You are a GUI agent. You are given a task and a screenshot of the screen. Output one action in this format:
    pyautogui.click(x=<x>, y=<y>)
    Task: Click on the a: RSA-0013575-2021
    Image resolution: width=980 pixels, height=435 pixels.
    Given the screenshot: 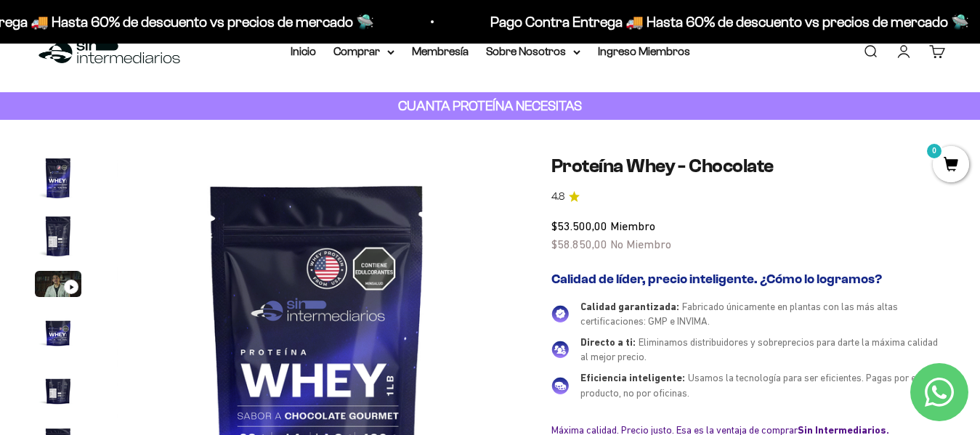 What is the action you would take?
    pyautogui.click(x=69, y=103)
    